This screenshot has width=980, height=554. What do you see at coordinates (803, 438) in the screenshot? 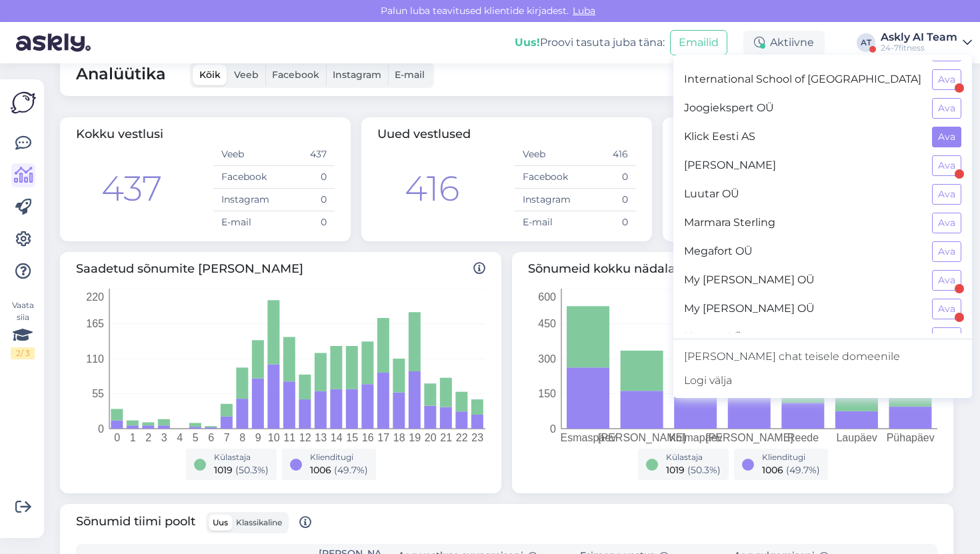
I see `tspan: Reede` at bounding box center [803, 438].